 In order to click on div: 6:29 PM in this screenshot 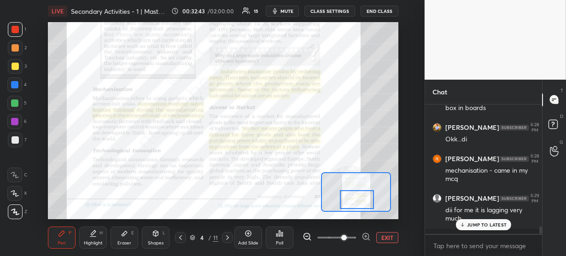, I will do `click(534, 198)`.